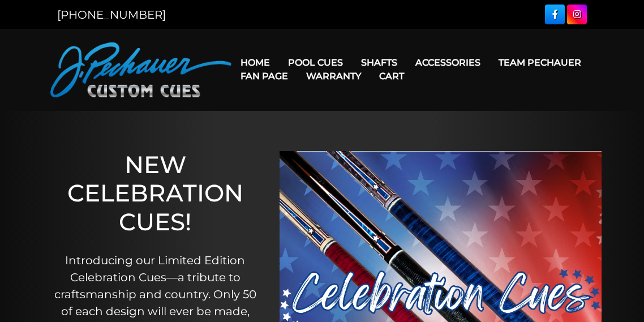 The image size is (644, 322). What do you see at coordinates (315, 62) in the screenshot?
I see `a: Pool Cues` at bounding box center [315, 62].